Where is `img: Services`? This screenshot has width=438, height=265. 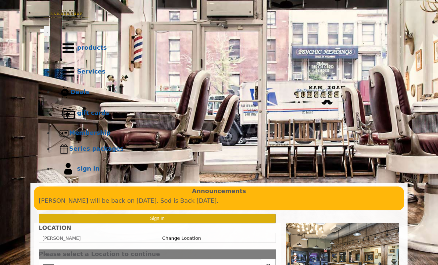
img: Services is located at coordinates (68, 72).